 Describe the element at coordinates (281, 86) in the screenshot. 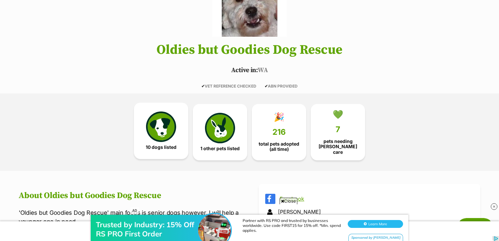

I see `span: ABN PROVIDED` at that location.